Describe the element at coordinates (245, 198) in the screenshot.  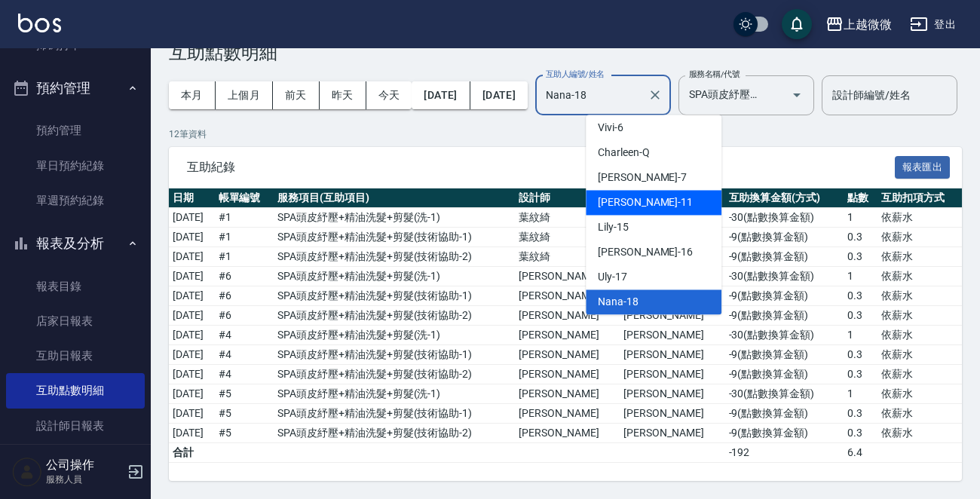
I see `th: 帳單編號` at that location.